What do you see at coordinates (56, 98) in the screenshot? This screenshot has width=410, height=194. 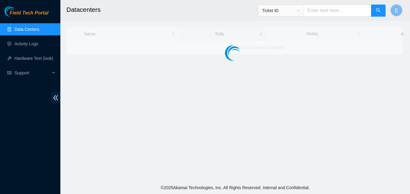 I see `span: double-left` at bounding box center [56, 98].